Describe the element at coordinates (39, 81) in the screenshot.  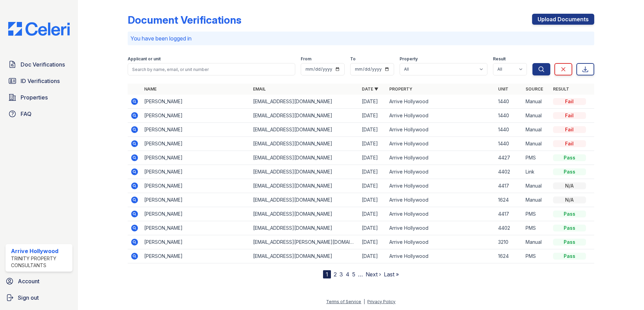
I see `a: ID Verifications` at that location.